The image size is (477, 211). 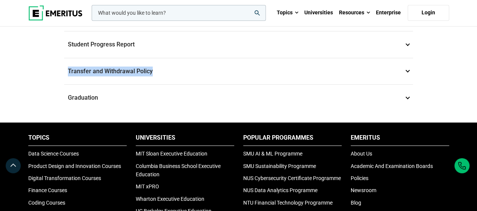 I want to click on a: MIT Sloan Executive Education, so click(x=172, y=153).